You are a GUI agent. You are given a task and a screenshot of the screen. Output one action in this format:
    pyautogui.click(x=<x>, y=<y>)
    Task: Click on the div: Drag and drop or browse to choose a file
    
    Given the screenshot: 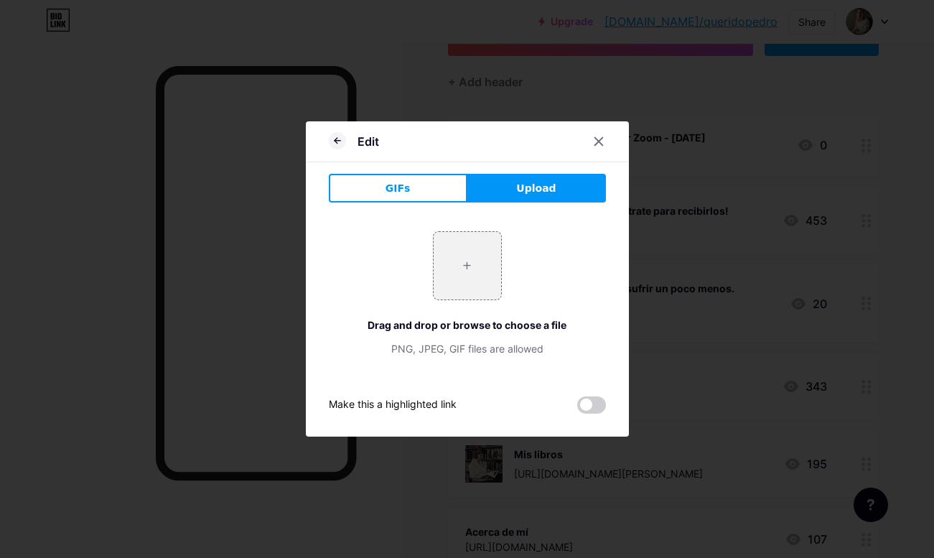 What is the action you would take?
    pyautogui.click(x=467, y=324)
    